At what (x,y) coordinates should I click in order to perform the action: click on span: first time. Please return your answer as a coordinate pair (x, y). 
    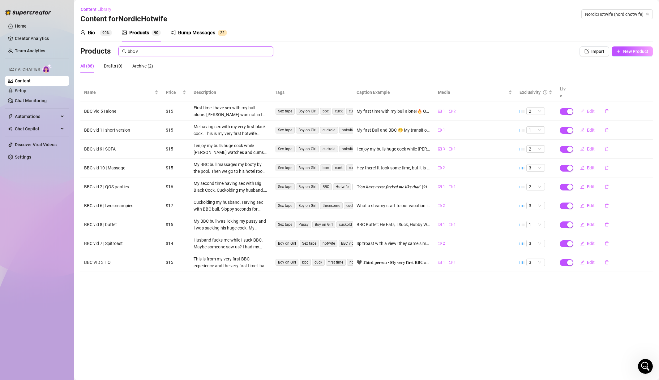
    Looking at the image, I should click on (336, 262).